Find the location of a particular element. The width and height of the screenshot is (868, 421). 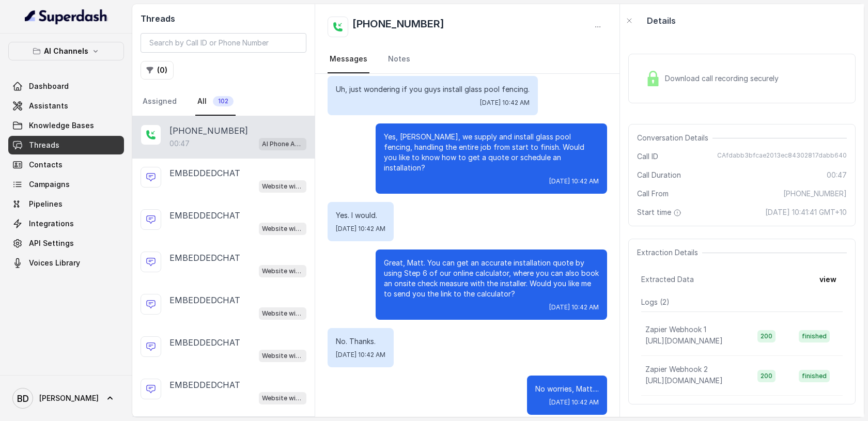

a: Campaigns is located at coordinates (66, 184).